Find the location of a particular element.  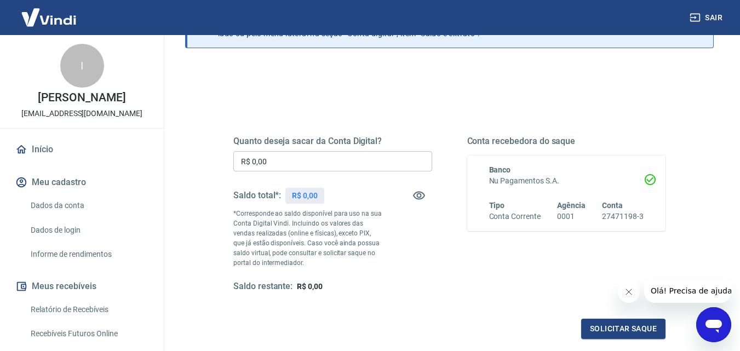

h6: 0001 is located at coordinates (572, 216).